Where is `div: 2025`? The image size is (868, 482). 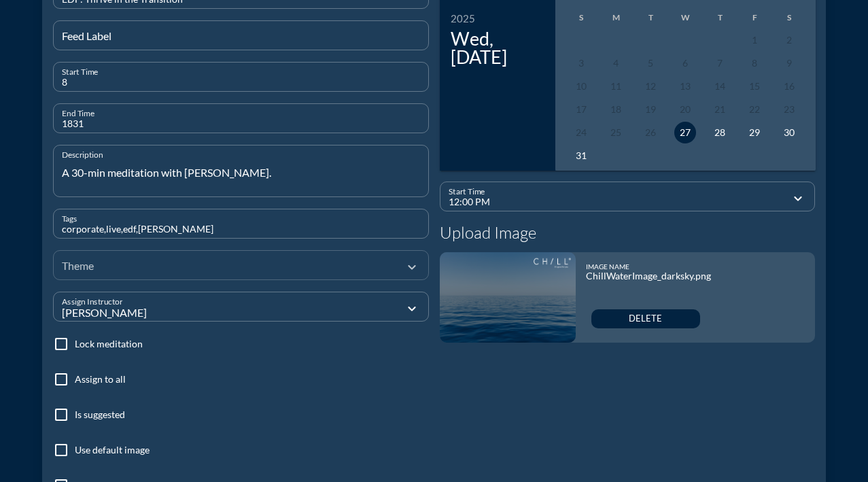 div: 2025 is located at coordinates (498, 18).